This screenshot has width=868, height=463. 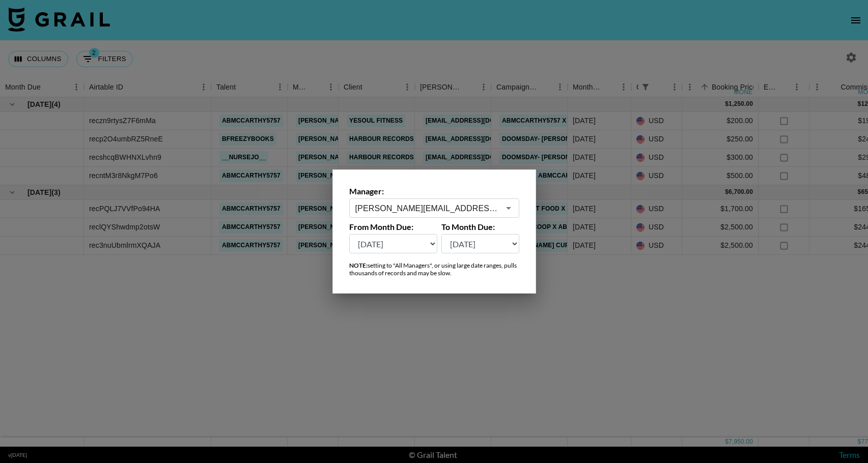 I want to click on button: Open, so click(x=509, y=209).